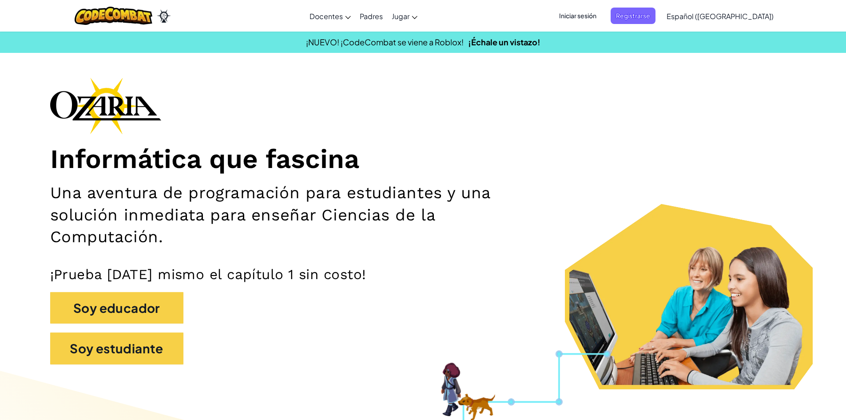 This screenshot has width=846, height=420. Describe the element at coordinates (330, 16) in the screenshot. I see `a: Docentes` at that location.